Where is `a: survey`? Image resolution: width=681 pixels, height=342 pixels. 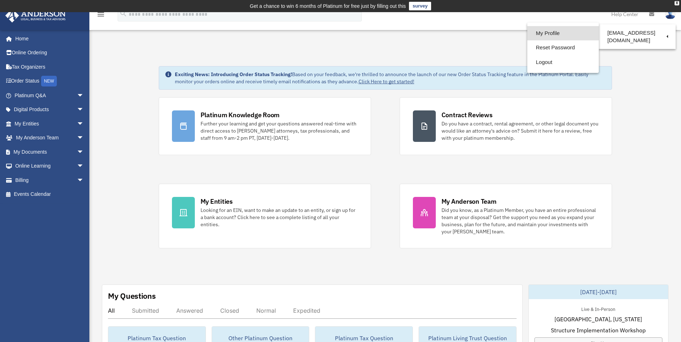 a: survey is located at coordinates (420, 6).